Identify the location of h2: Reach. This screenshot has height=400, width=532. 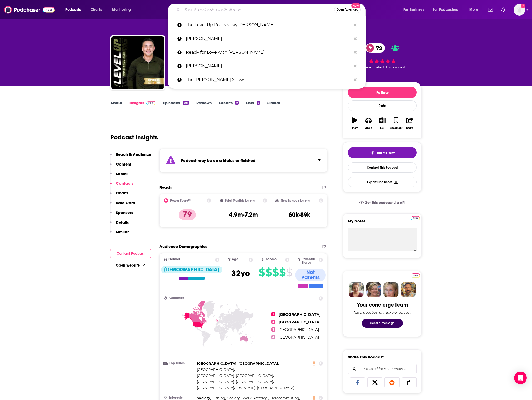
(165, 187).